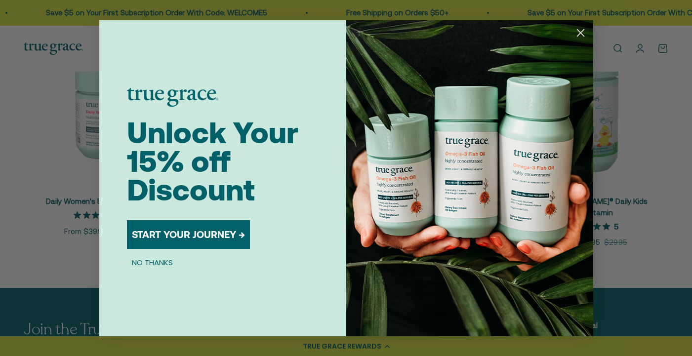 The height and width of the screenshot is (356, 692). I want to click on button: Close dialog, so click(581, 33).